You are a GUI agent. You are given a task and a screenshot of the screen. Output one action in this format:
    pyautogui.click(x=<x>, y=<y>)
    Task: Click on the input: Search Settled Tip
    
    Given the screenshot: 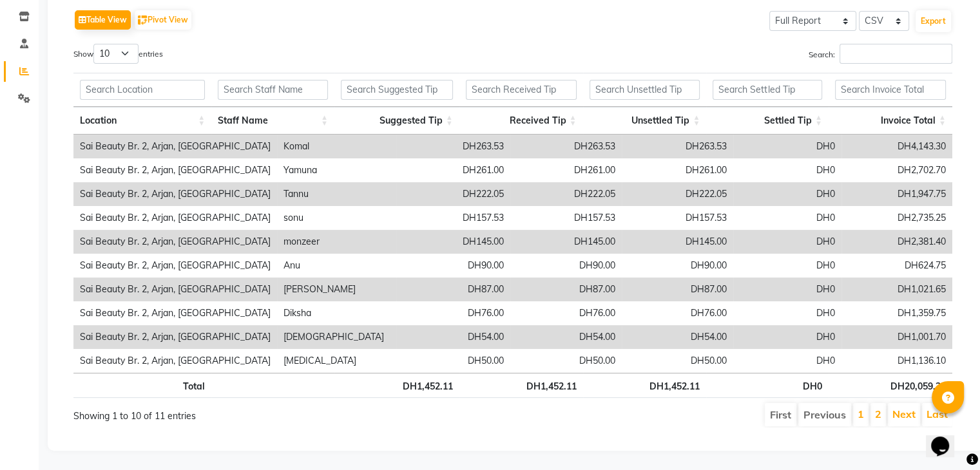 What is the action you would take?
    pyautogui.click(x=767, y=89)
    